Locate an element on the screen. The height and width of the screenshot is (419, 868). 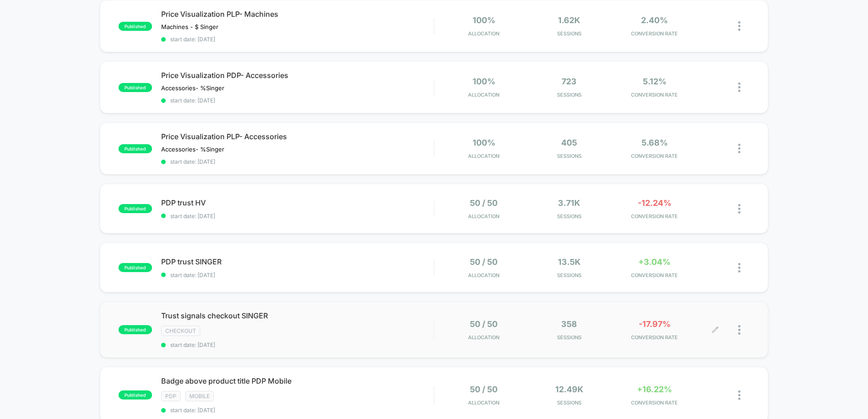
span: PDP trust HV is located at coordinates (298, 202).